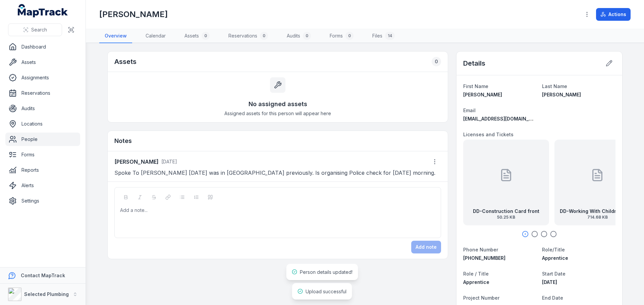  What do you see at coordinates (469, 110) in the screenshot?
I see `span: Email` at bounding box center [469, 110].